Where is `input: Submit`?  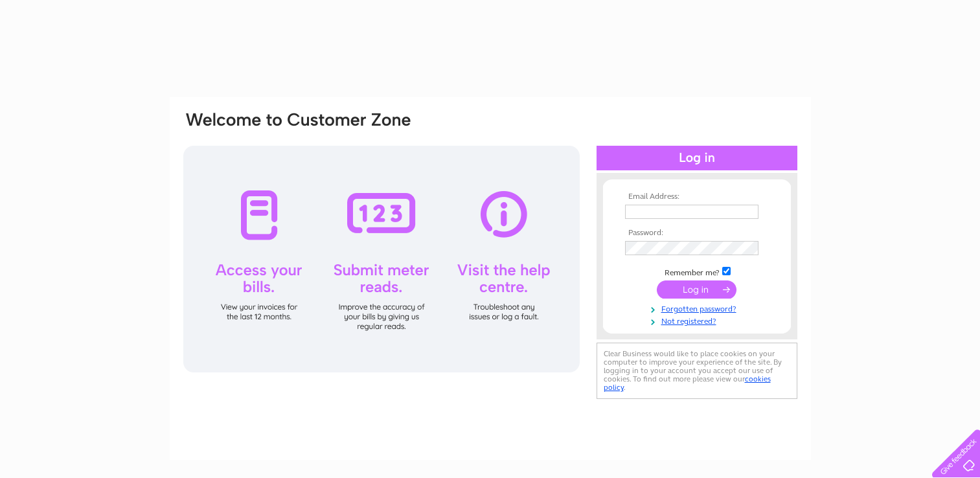 input: Submit is located at coordinates (696, 290).